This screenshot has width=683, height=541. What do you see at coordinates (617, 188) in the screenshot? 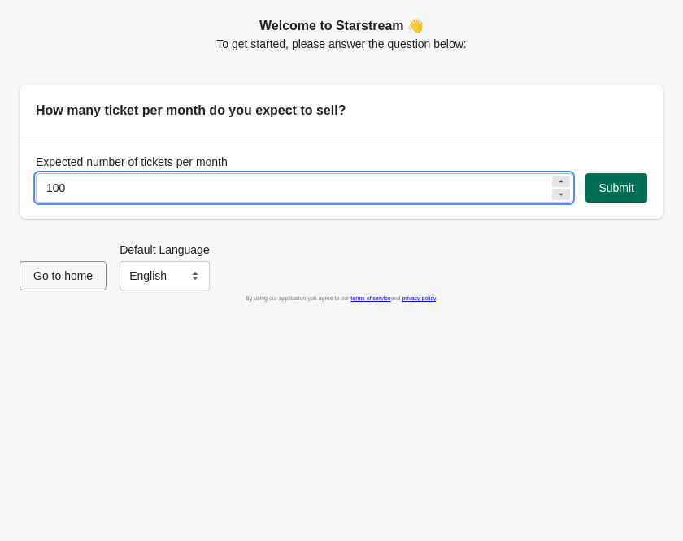
I see `span: Submit` at bounding box center [617, 188].